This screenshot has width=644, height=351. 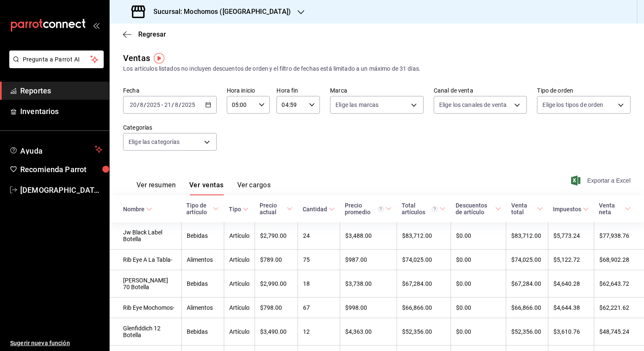 I want to click on span: Descuentos de artículo, so click(x=477, y=209).